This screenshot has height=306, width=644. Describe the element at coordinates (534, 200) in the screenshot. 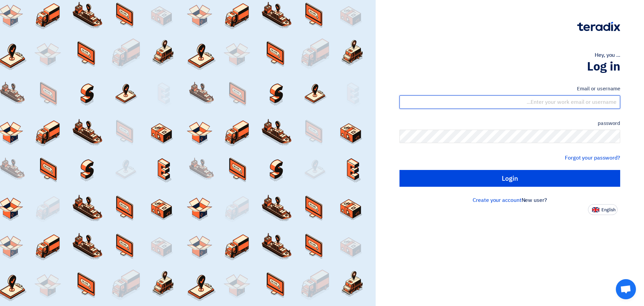

I see `font: New user?` at that location.